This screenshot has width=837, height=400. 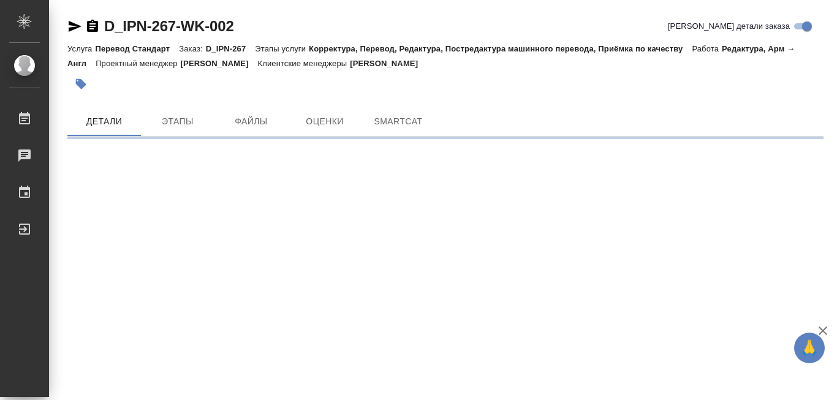 What do you see at coordinates (398, 121) in the screenshot?
I see `span: SmartCat` at bounding box center [398, 121].